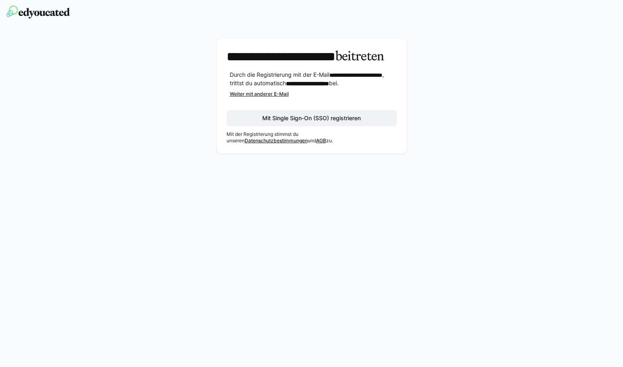 The image size is (623, 367). What do you see at coordinates (312, 56) in the screenshot?
I see `h3: beitreten` at bounding box center [312, 56].